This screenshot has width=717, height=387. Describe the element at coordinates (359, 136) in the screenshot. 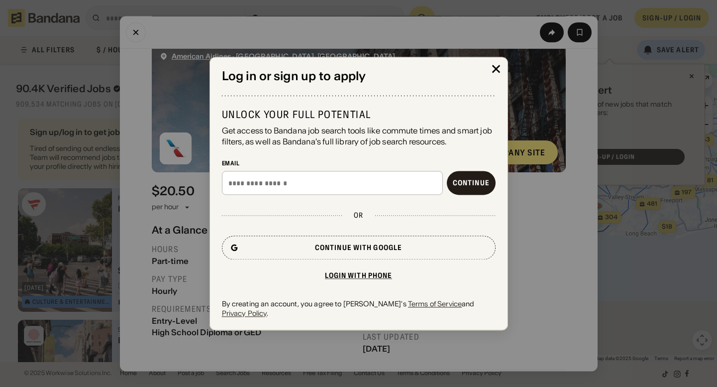

I see `div: Get access to Bandana job search tools like commute times and smart job filters, as well as Banda...` at that location.